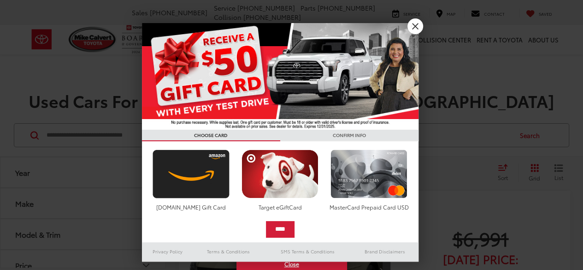 This screenshot has height=270, width=583. I want to click on h3: CONFIRM INFO, so click(349, 135).